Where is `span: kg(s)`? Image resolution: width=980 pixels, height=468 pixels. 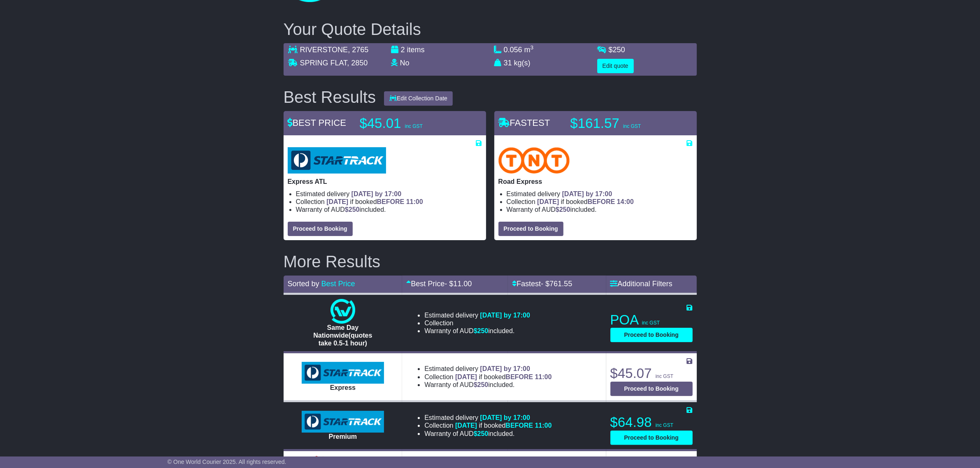 span: kg(s) is located at coordinates (522, 63).